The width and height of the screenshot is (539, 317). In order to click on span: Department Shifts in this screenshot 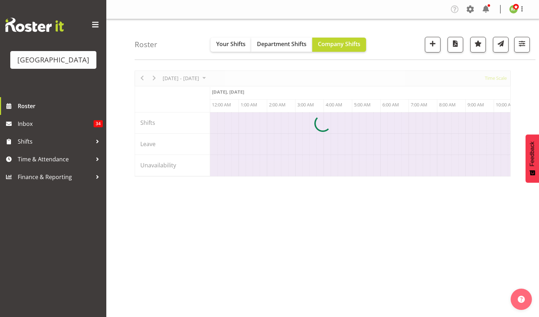, I will do `click(282, 44)`.